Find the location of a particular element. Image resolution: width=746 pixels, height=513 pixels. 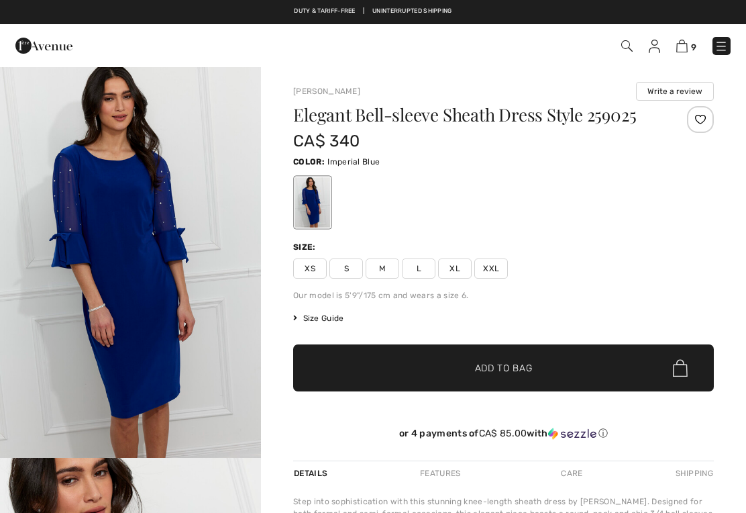

div: Features is located at coordinates (440, 473).